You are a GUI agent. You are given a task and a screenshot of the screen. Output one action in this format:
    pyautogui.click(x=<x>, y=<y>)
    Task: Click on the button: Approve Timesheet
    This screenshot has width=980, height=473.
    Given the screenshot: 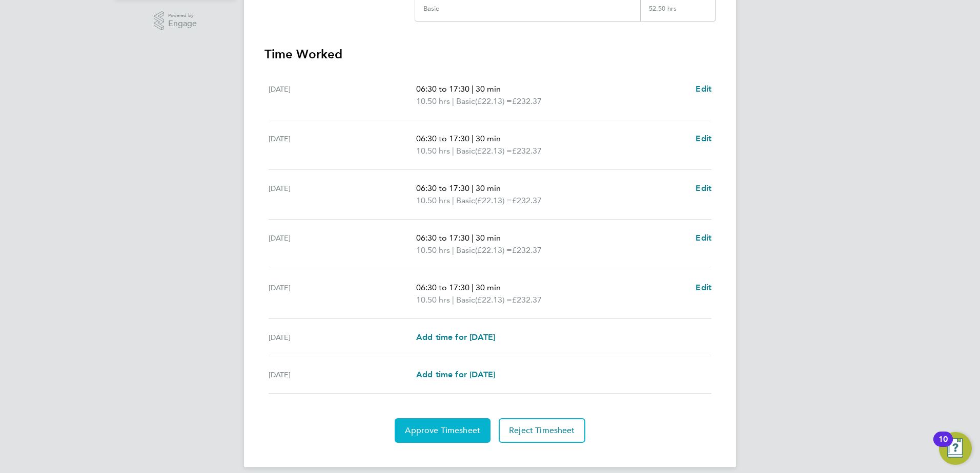 What is the action you would take?
    pyautogui.click(x=442, y=431)
    